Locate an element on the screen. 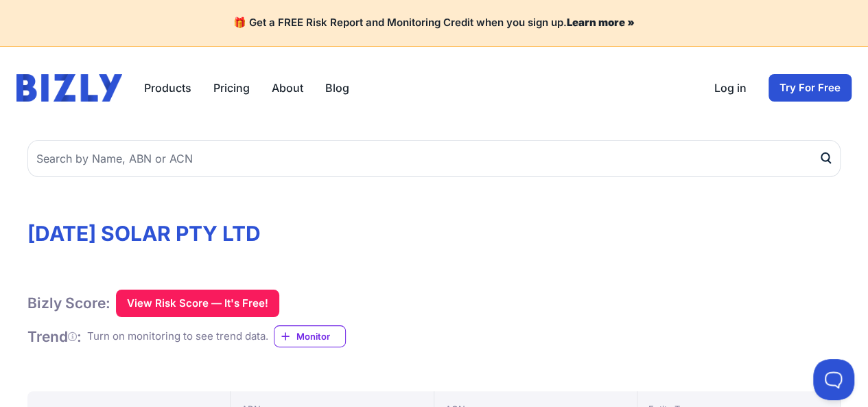  input: Search by Name, ABN or ACN is located at coordinates (434, 159).